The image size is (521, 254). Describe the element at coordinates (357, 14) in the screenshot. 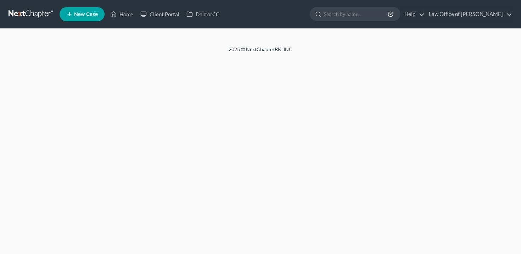

I see `input: Search by name...` at that location.